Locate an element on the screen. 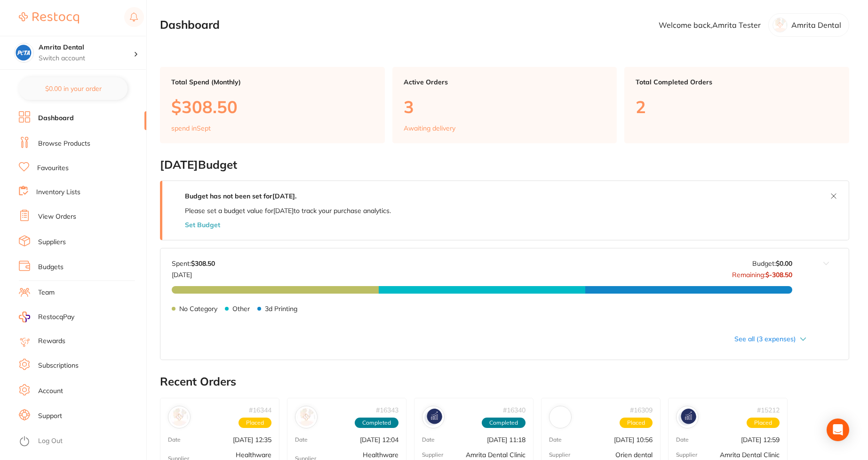 The width and height of the screenshot is (868, 460). p: No Category is located at coordinates (198, 309).